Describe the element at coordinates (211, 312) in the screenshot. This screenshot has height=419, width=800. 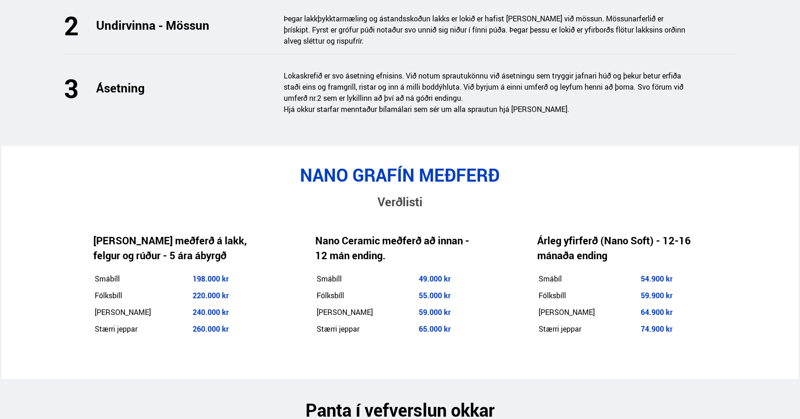
I see `span: 240.000 kr` at that location.